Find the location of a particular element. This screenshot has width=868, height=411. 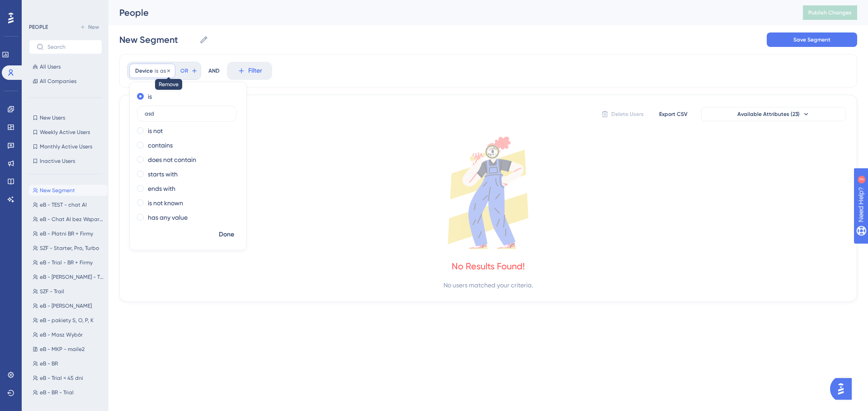

span: eB - Płatni BR + Firmy is located at coordinates (66, 234).